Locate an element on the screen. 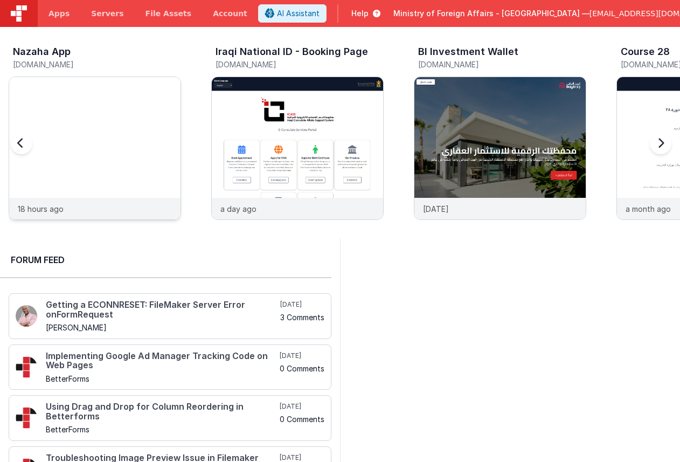 The image size is (680, 462). span: Servers is located at coordinates (107, 13).